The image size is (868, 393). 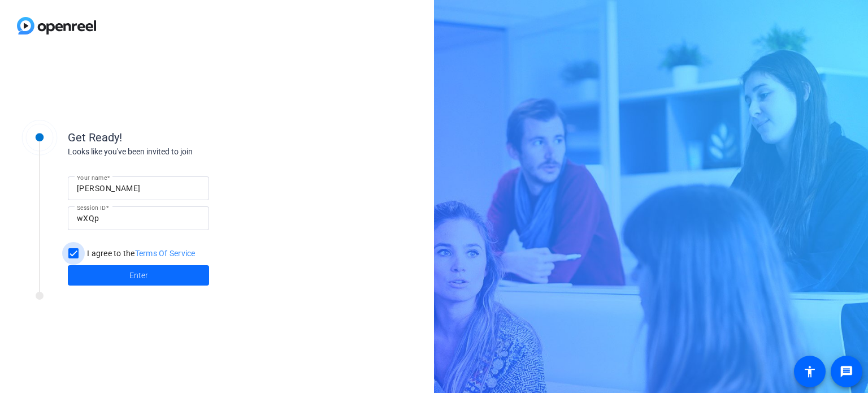 What do you see at coordinates (810, 371) in the screenshot?
I see `mat-icon: accessibility` at bounding box center [810, 371].